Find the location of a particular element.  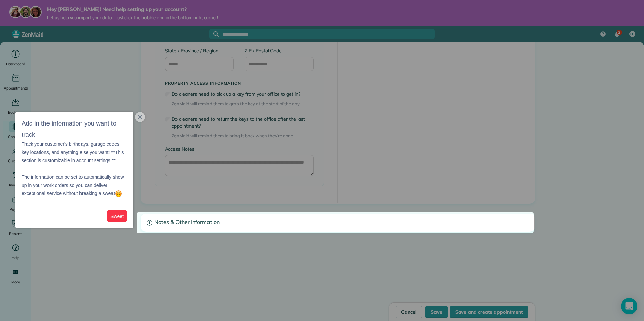

h3: Add in the information you want to track is located at coordinates (75, 129).